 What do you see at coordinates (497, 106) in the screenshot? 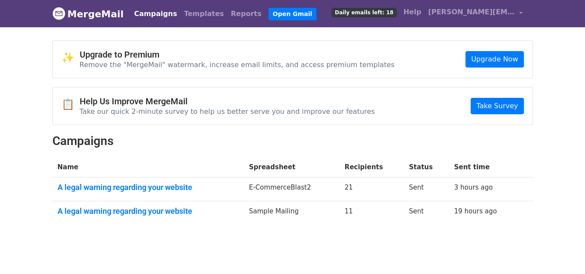
I see `a: Take Survey` at bounding box center [497, 106].